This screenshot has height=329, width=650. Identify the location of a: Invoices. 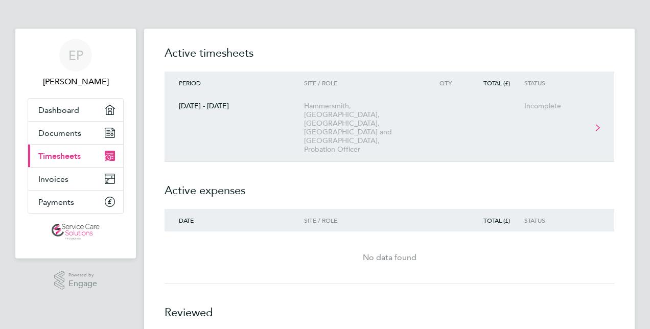
(76, 179).